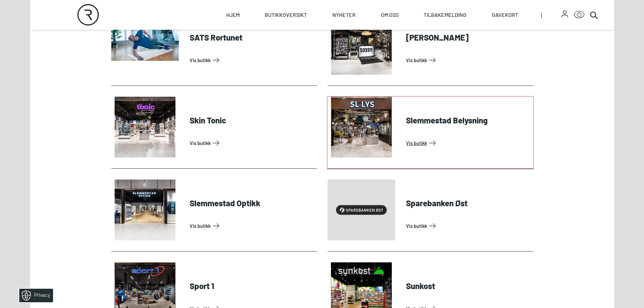 The width and height of the screenshot is (644, 308). I want to click on a: Vis Butikk: Slemmestad Optikk, so click(252, 226).